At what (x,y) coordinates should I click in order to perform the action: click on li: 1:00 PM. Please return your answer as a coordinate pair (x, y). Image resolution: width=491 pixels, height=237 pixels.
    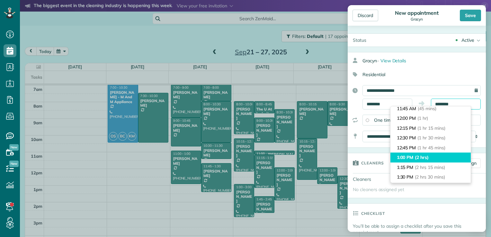
    Looking at the image, I should click on (431, 157).